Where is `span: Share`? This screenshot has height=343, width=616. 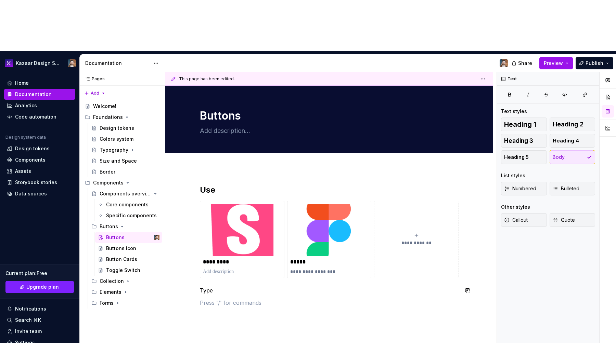
span: Share is located at coordinates (525, 63).